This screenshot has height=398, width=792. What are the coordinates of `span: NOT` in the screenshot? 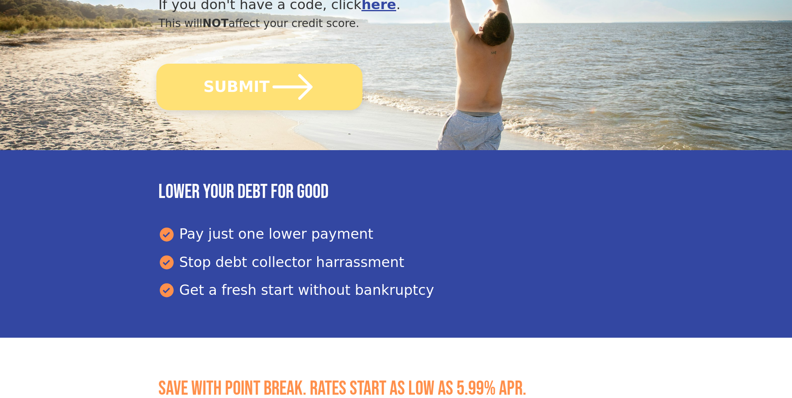 It's located at (215, 23).